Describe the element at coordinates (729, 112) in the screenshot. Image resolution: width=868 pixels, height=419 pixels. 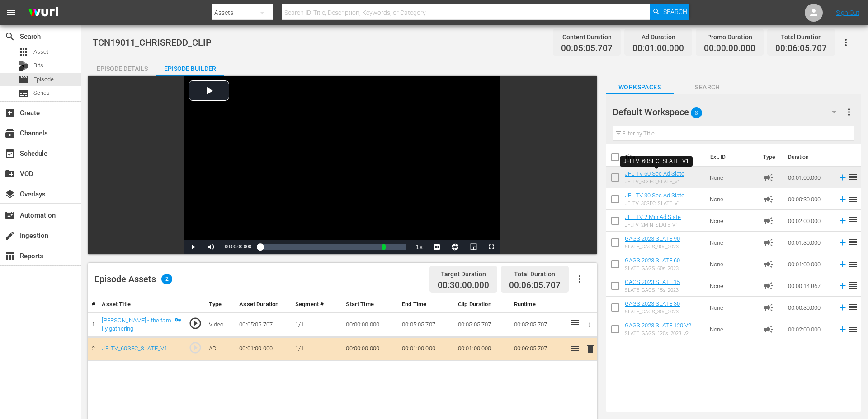
I see `div: Default Workspace` at that location.